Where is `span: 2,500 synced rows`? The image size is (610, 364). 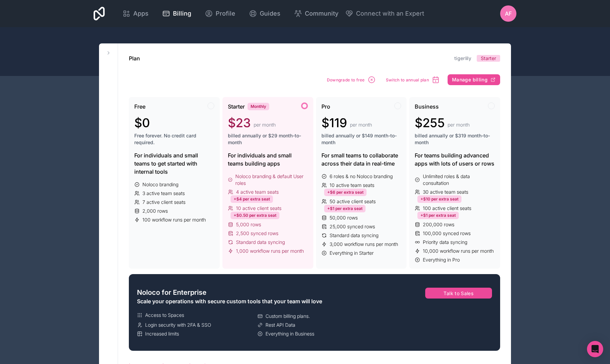 span: 2,500 synced rows is located at coordinates (257, 233).